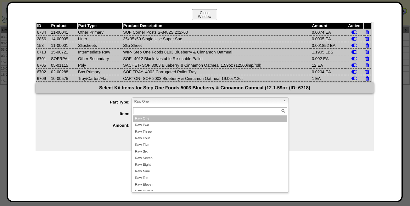 The height and width of the screenshot is (206, 410). Describe the element at coordinates (328, 45) in the screenshot. I see `td: 0.001852 EA` at that location.